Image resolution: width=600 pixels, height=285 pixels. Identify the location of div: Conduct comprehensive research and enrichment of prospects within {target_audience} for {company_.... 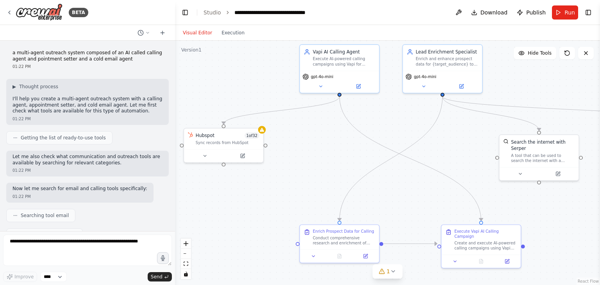
(344, 241).